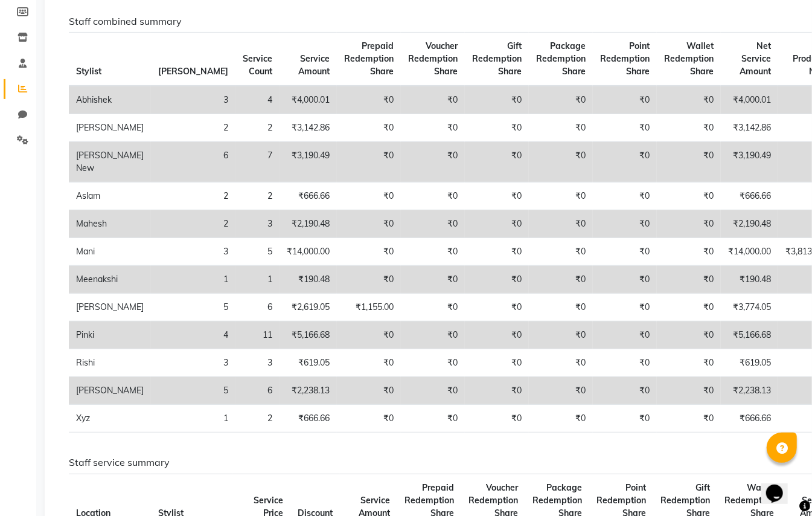  I want to click on span: Gift Redemption Share, so click(497, 59).